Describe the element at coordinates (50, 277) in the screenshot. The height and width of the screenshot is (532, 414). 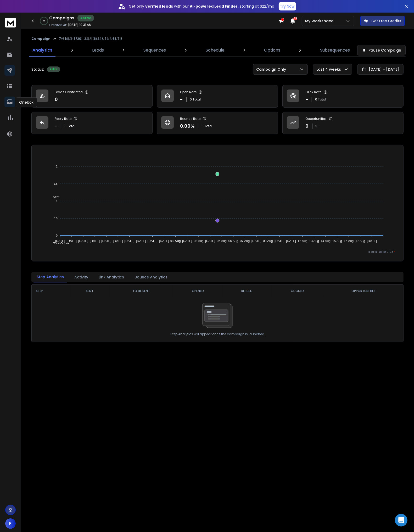
I see `button: Step Analytics` at that location.